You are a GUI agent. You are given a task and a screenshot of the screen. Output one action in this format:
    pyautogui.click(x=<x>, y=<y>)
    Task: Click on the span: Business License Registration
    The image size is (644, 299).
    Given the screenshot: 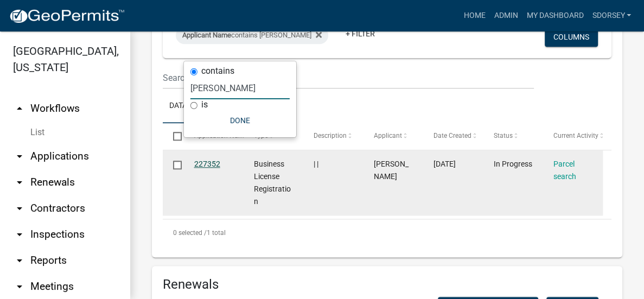 What is the action you would take?
    pyautogui.click(x=272, y=182)
    